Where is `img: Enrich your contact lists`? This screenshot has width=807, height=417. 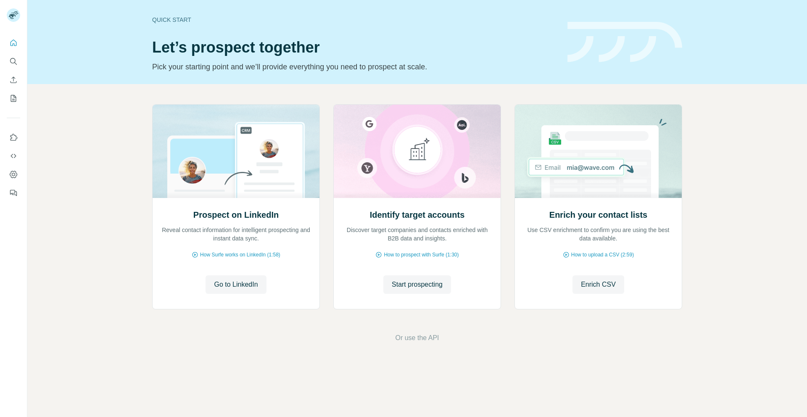 img: Enrich your contact lists is located at coordinates (598, 151).